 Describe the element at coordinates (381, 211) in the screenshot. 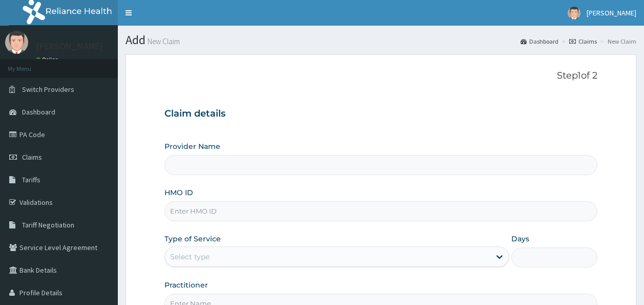

I see `input: Enter HMO ID` at that location.